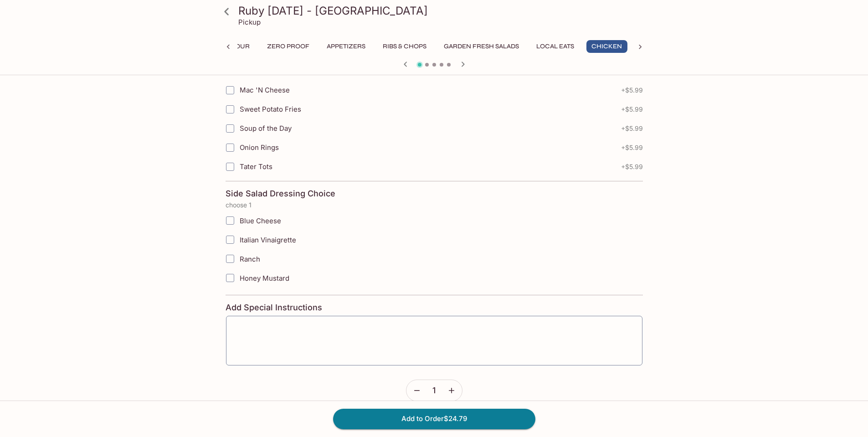 Image resolution: width=868 pixels, height=437 pixels. What do you see at coordinates (434, 205) in the screenshot?
I see `p: choose 1` at bounding box center [434, 205].